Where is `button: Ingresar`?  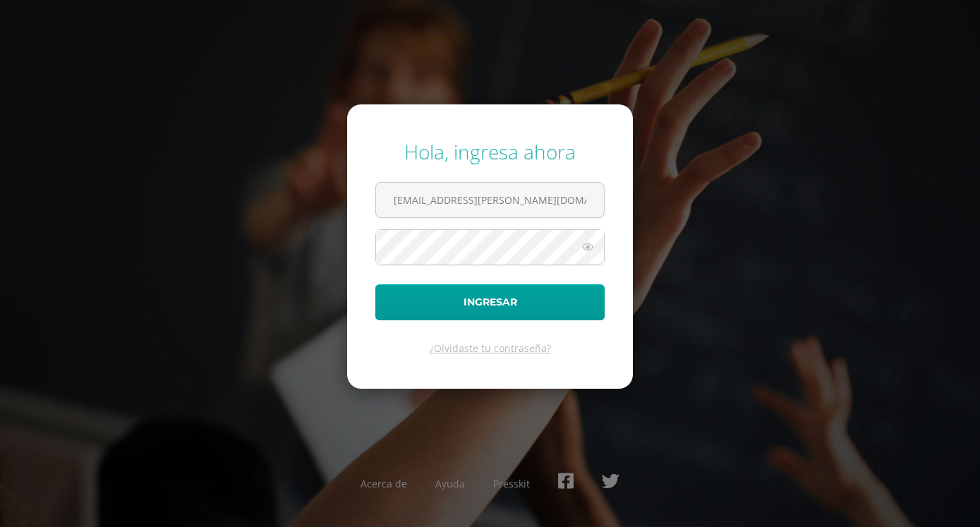
button: Ingresar is located at coordinates (490, 302).